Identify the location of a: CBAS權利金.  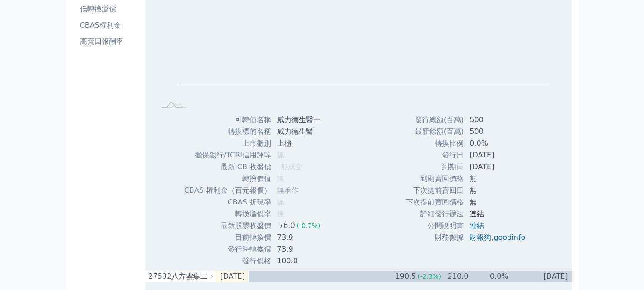
(109, 25).